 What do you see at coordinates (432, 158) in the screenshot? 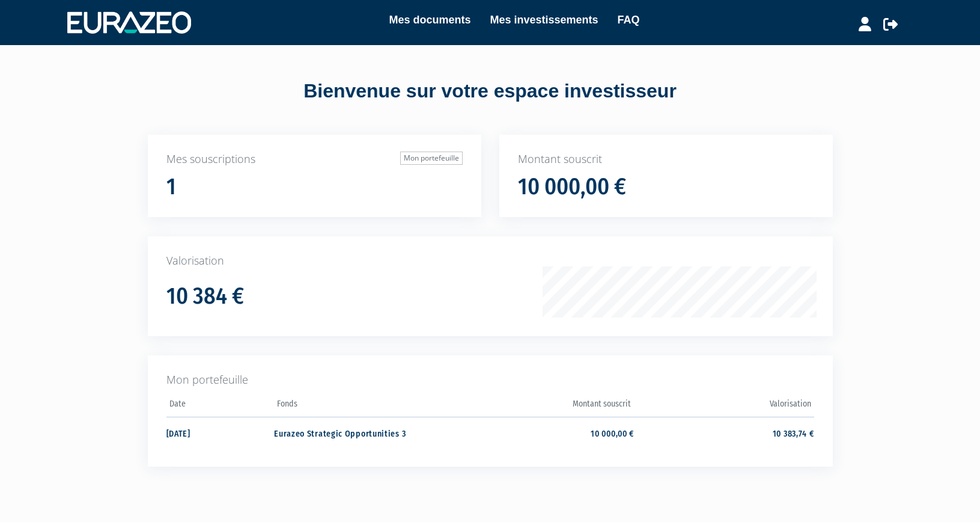
I see `a: Mon portefeuille` at bounding box center [432, 158].